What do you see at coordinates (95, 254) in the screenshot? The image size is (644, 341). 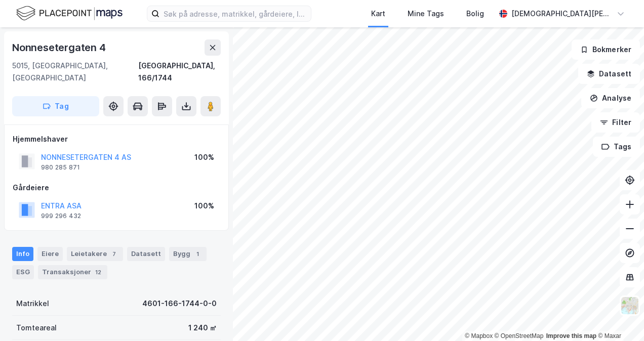 I see `div: Leietakere` at bounding box center [95, 254].